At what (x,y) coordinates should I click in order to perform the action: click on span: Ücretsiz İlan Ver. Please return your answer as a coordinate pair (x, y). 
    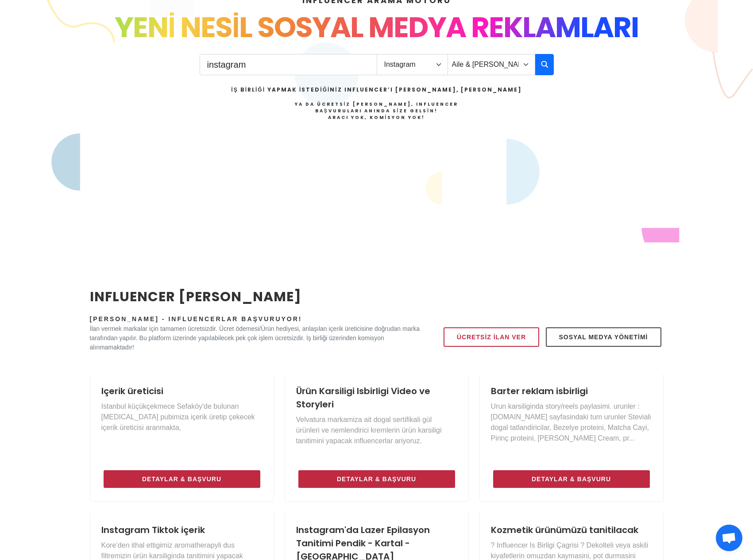
    Looking at the image, I should click on (491, 337).